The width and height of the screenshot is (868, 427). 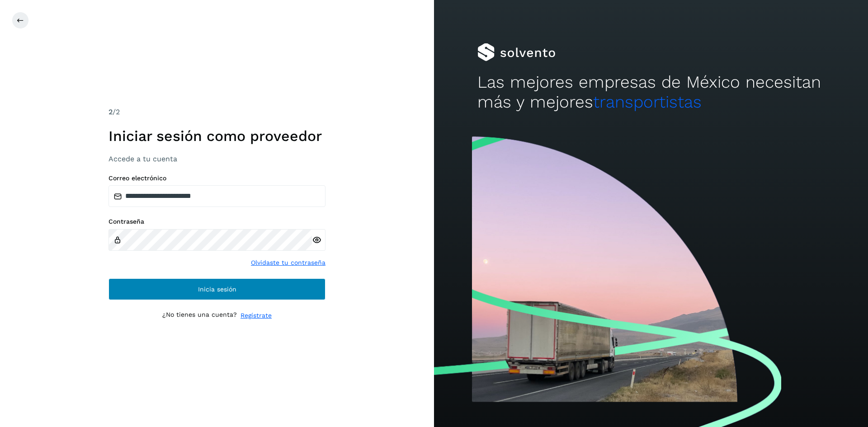 I want to click on h2: Las mejores empresas de México necesitan más y mejores, so click(x=652, y=93).